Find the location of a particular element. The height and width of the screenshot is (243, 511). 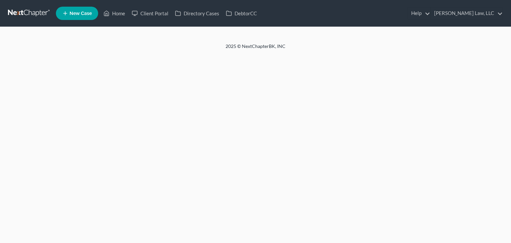

new-legal-case-button: New Case is located at coordinates (77, 13).